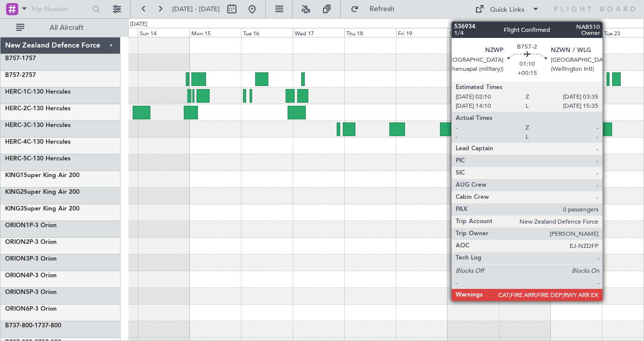  Describe the element at coordinates (21, 326) in the screenshot. I see `span: B737-800-1` at that location.